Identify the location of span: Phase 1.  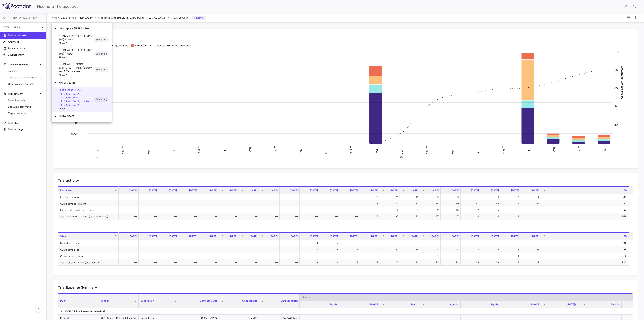
(76, 108).